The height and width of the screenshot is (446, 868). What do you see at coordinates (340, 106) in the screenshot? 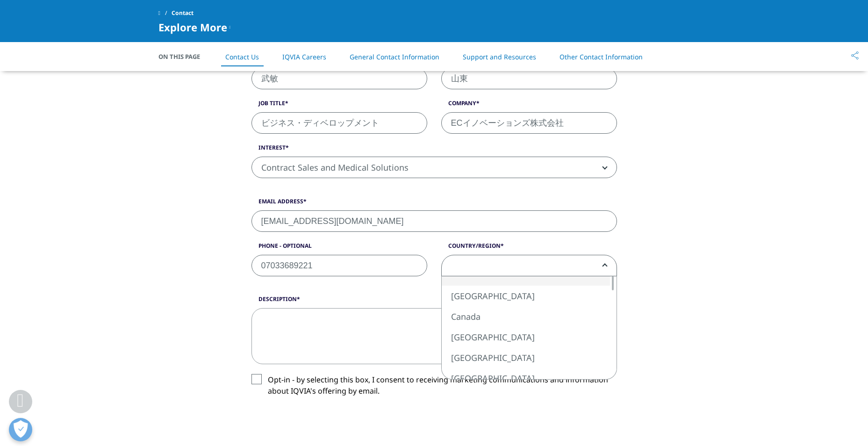
I see `label: Job Title` at bounding box center [340, 106].